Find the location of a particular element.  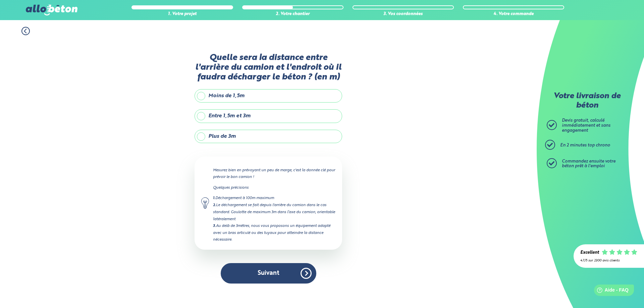

strong: 1. is located at coordinates (214, 198).